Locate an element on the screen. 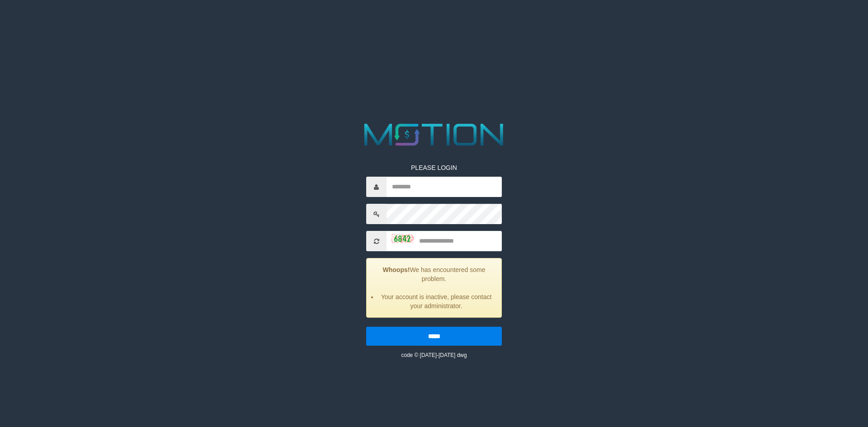  strong: Whoops! is located at coordinates (396, 270).